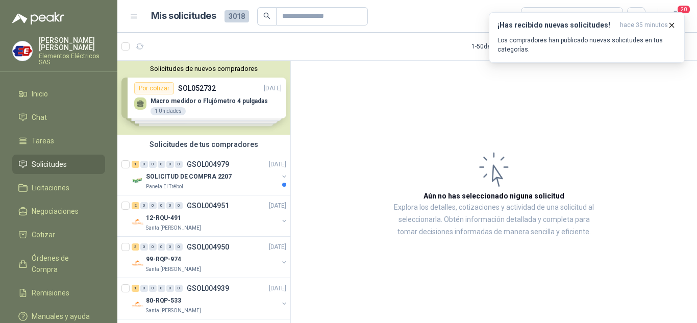  What do you see at coordinates (164, 187) in the screenshot?
I see `p: Panela El Trébol` at bounding box center [164, 187].